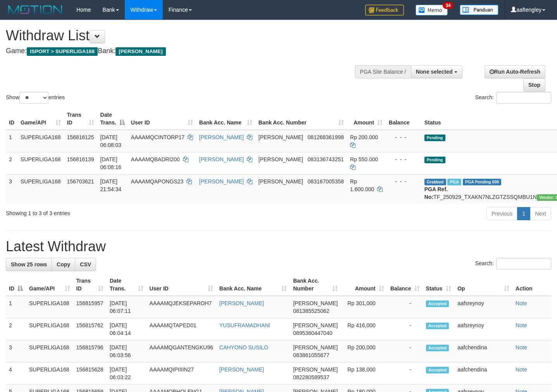 The image size is (557, 392). I want to click on span: Show 25 rows, so click(29, 264).